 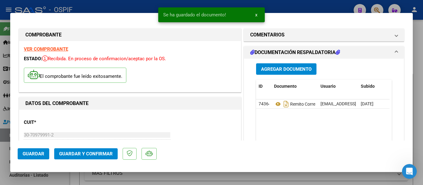 What do you see at coordinates (325, 104) in the screenshot?
I see `span: Remito Correspondiente A La Bajada Del 05/9` at bounding box center [325, 104].